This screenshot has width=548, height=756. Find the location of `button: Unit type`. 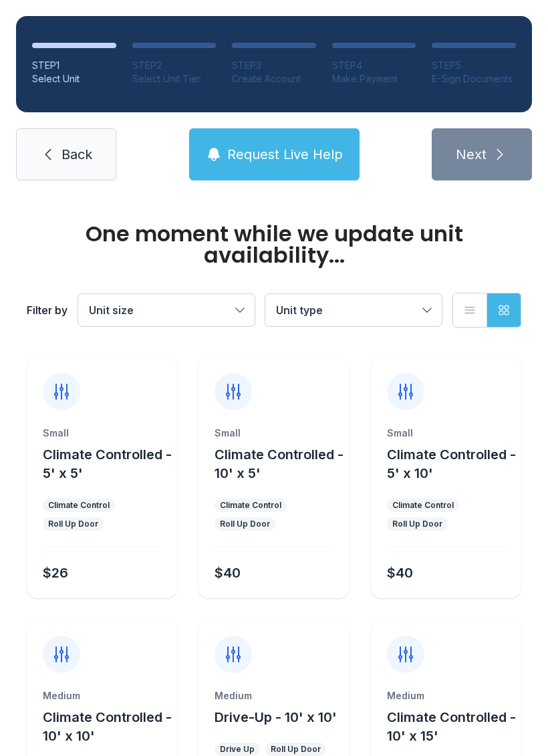

button: Unit type is located at coordinates (354, 310).